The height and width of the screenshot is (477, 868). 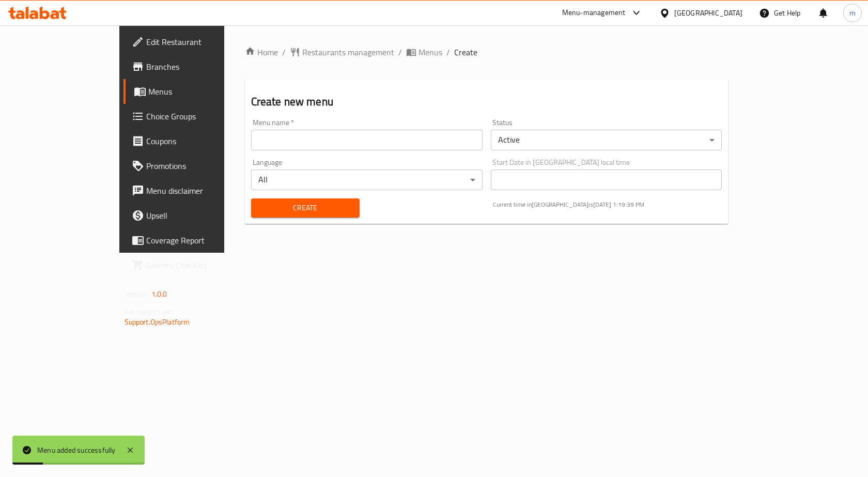 I want to click on span: Edit Restaurant, so click(x=201, y=42).